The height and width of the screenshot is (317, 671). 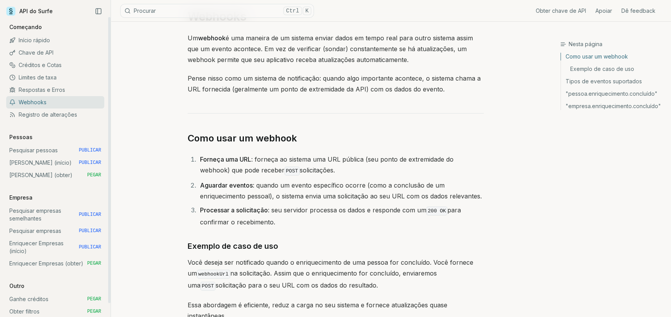 I want to click on font: Nesta página, so click(x=585, y=44).